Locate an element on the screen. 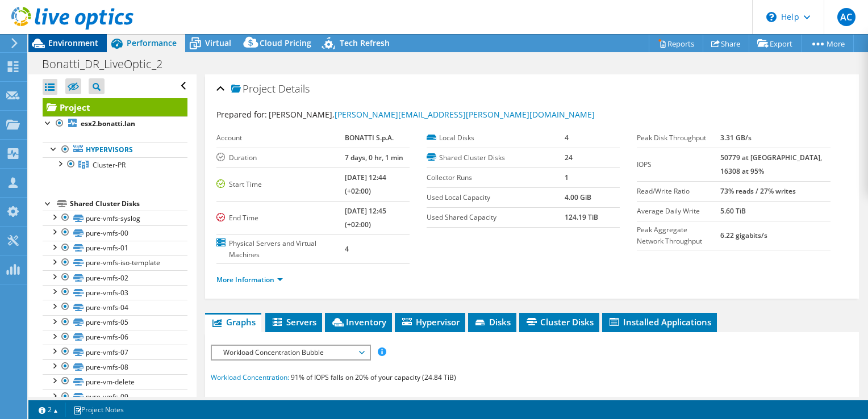 The width and height of the screenshot is (868, 419). b: esx2.bonatti.lan is located at coordinates (108, 123).